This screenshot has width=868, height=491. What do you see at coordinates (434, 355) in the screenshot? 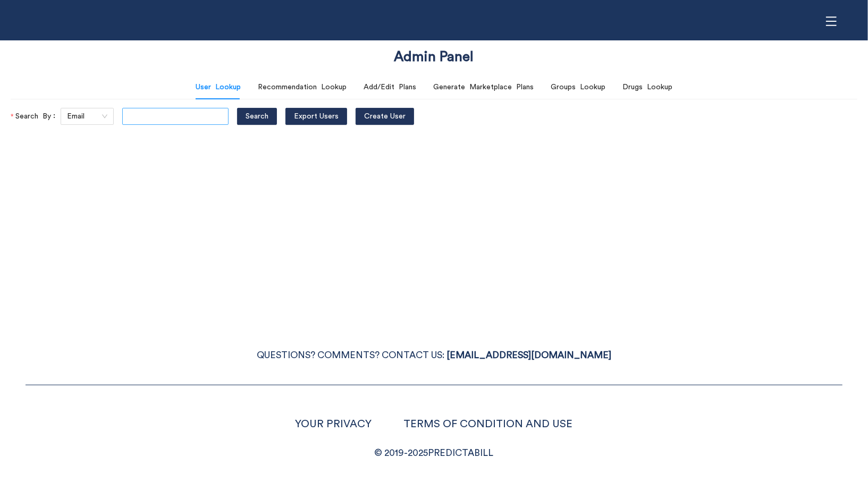
I see `p: QUESTIONS? COMMENTS? CONTACT US:` at bounding box center [434, 355].